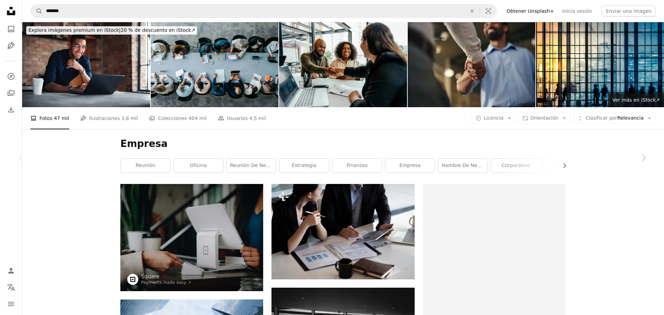 Image resolution: width=664 pixels, height=315 pixels. What do you see at coordinates (192, 238) in the screenshot?
I see `a: Monitor blanco en el escritorio` at bounding box center [192, 238].